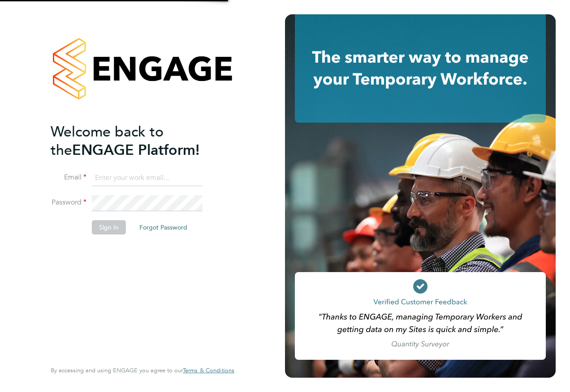  I want to click on button: Forgot Password, so click(163, 228).